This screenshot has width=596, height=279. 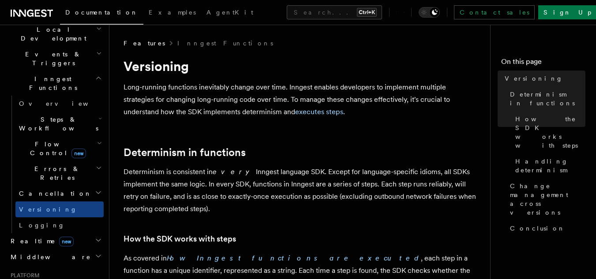 What do you see at coordinates (51, 83) in the screenshot?
I see `span: Inngest Functions` at bounding box center [51, 83].